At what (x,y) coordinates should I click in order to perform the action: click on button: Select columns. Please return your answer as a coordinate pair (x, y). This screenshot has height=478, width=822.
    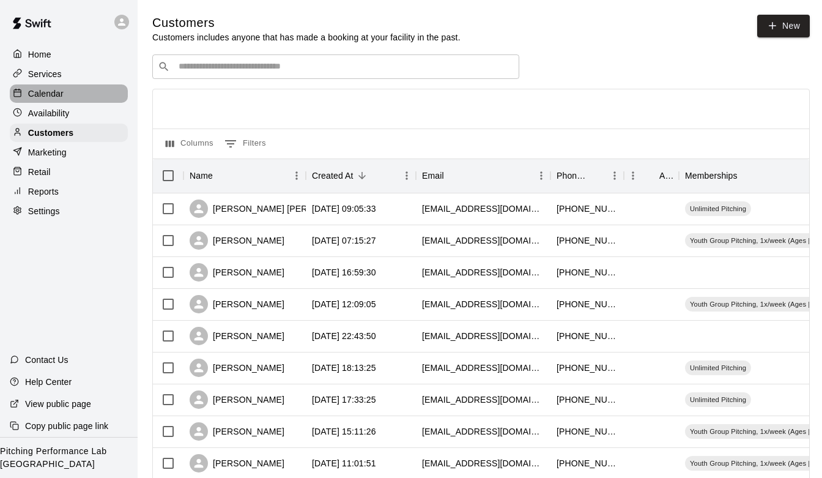
    Looking at the image, I should click on (190, 144).